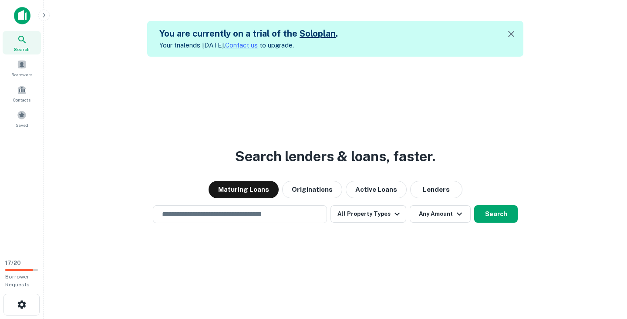 The width and height of the screenshot is (627, 319). Describe the element at coordinates (22, 16) in the screenshot. I see `img: capitalize-icon.png` at that location.